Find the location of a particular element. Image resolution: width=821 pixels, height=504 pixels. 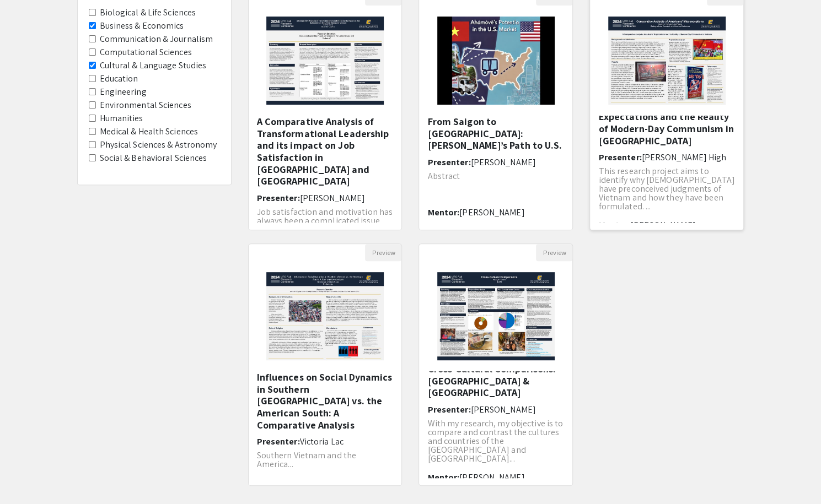

label: Engineering is located at coordinates (123, 92).